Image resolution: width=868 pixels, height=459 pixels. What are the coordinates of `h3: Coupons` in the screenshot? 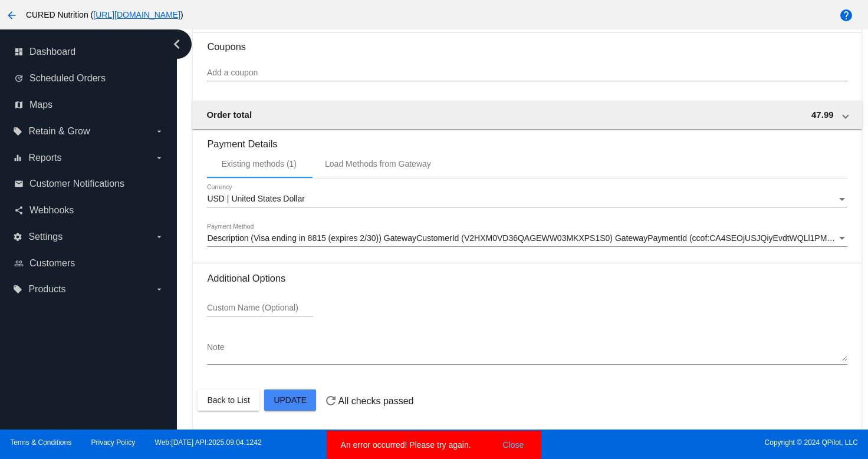 It's located at (526, 42).